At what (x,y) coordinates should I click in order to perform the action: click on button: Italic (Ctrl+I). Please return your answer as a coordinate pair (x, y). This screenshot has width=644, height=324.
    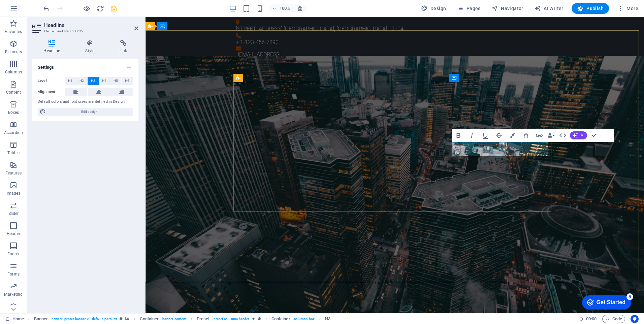
    Looking at the image, I should click on (472, 135).